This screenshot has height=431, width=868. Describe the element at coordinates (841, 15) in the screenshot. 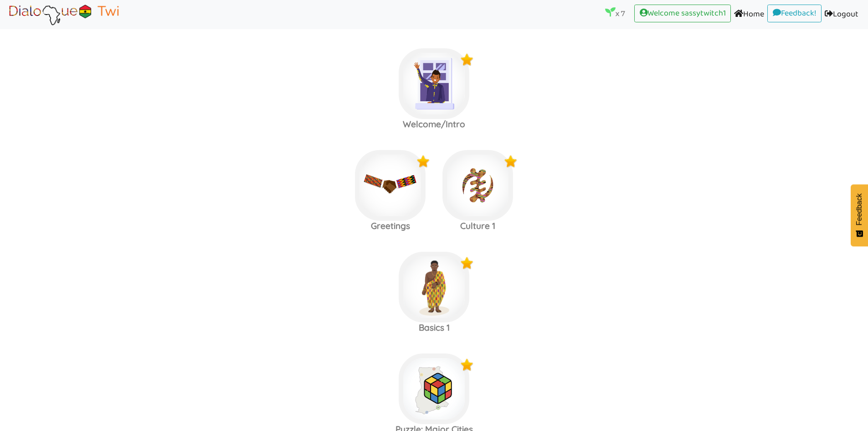

I see `a: Logout` at that location.